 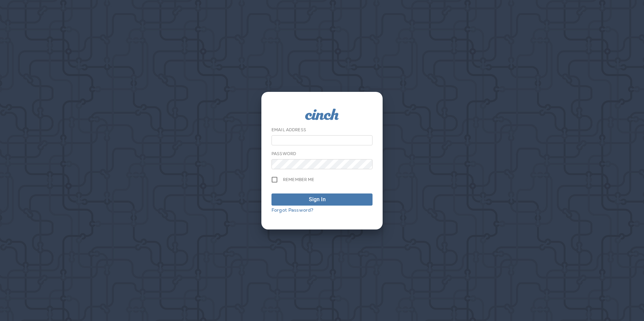 What do you see at coordinates (317, 199) in the screenshot?
I see `div: Sign In` at bounding box center [317, 199].